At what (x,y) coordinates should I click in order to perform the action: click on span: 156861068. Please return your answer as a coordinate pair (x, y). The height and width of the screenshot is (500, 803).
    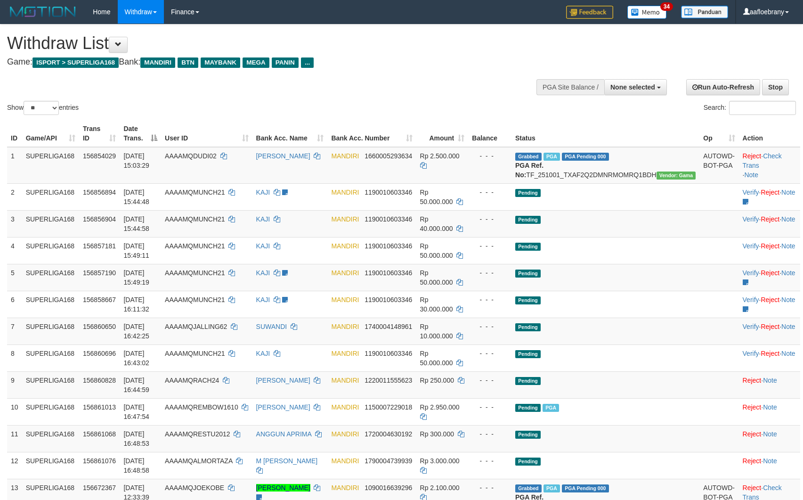
    Looking at the image, I should click on (99, 434).